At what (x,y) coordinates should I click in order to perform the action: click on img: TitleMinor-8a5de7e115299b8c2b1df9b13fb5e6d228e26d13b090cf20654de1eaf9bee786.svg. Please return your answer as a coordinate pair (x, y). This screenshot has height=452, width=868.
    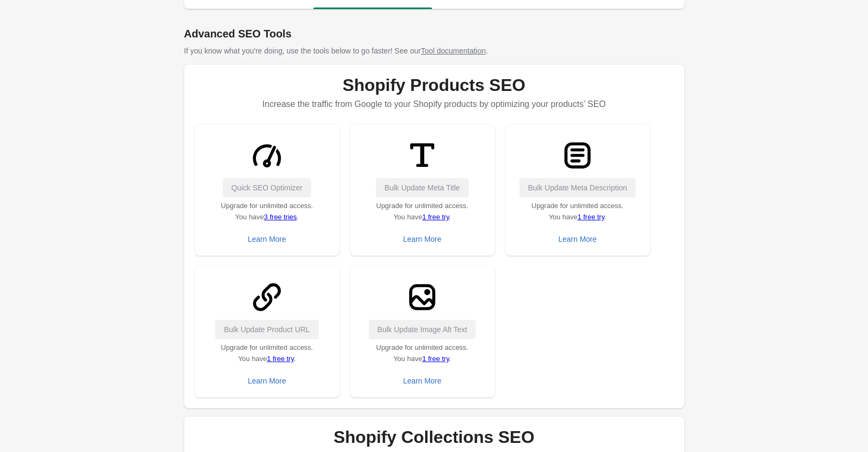
    Looking at the image, I should click on (422, 155).